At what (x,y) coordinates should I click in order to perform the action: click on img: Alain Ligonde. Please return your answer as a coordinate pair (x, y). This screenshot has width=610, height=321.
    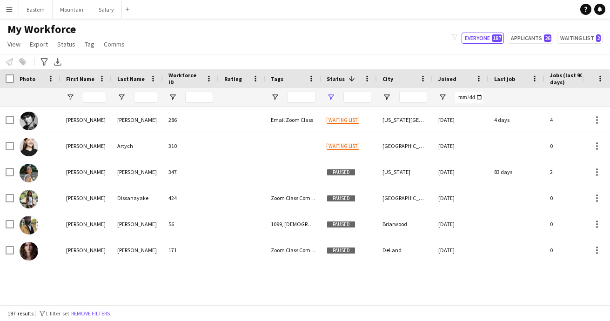
    Looking at the image, I should click on (29, 225).